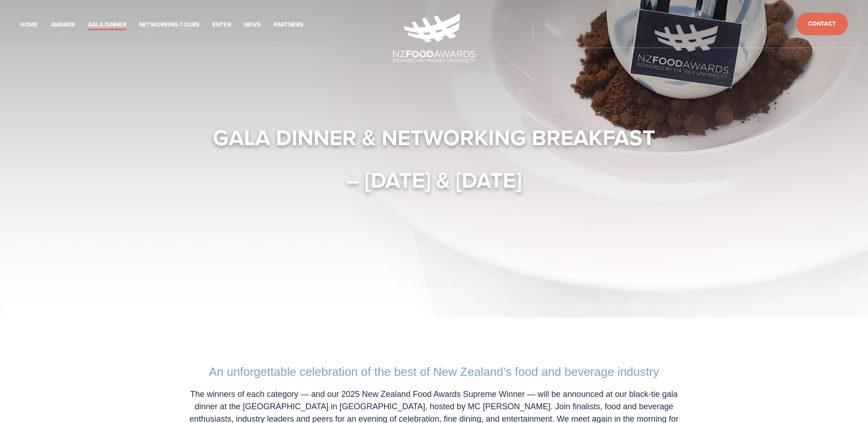  I want to click on a: Home, so click(29, 24).